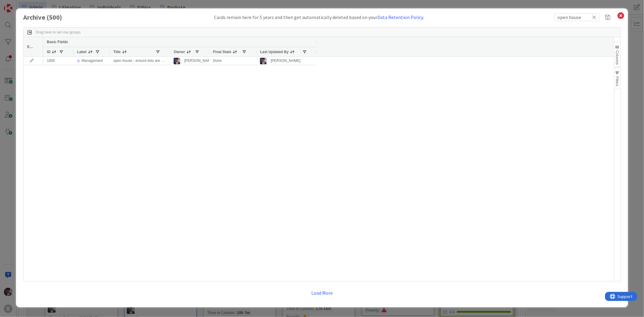 The height and width of the screenshot is (317, 644). I want to click on span: Final State, so click(222, 52).